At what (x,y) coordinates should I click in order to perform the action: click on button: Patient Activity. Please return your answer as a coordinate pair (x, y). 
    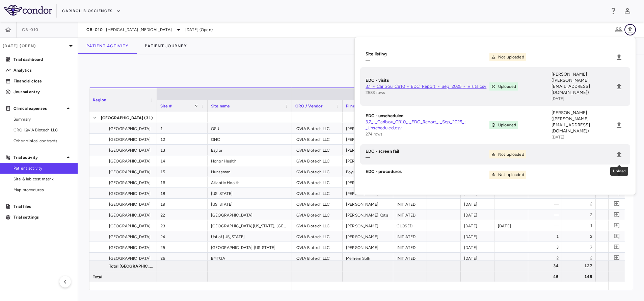
    Looking at the image, I should click on (107, 46).